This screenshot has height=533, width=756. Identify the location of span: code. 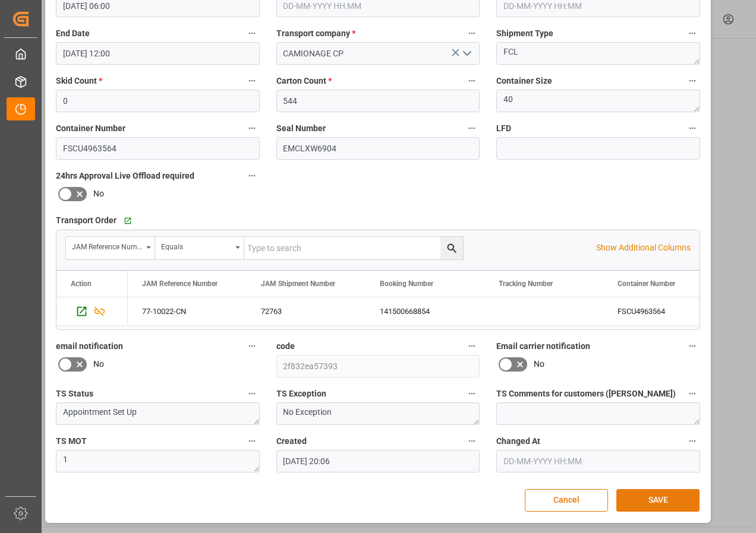
(286, 346).